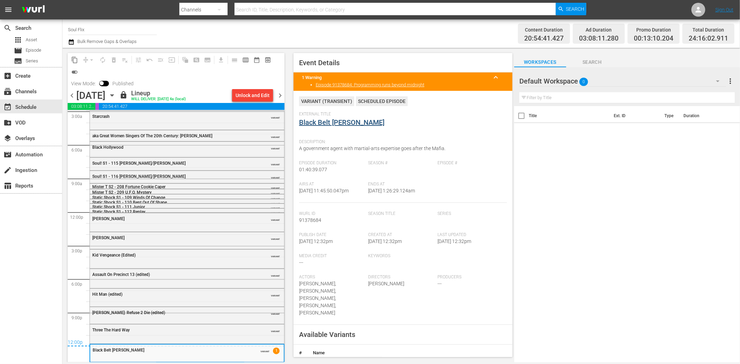  I want to click on span: A government agent with martial-arts expertise goes after the Mafia., so click(372, 149).